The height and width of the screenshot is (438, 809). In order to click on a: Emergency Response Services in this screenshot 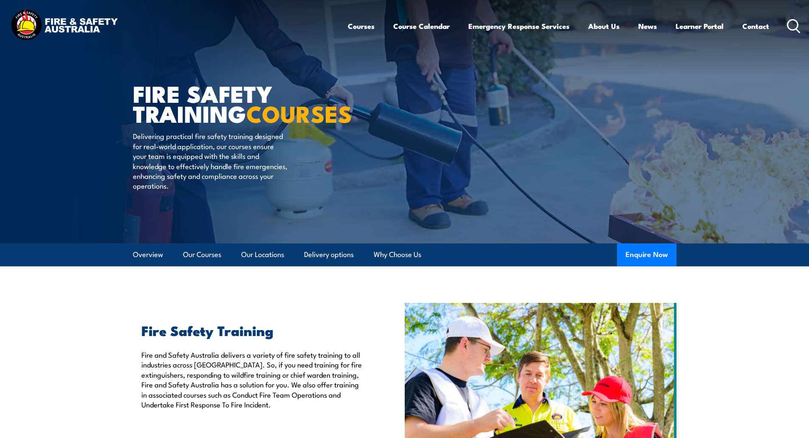, I will do `click(519, 26)`.